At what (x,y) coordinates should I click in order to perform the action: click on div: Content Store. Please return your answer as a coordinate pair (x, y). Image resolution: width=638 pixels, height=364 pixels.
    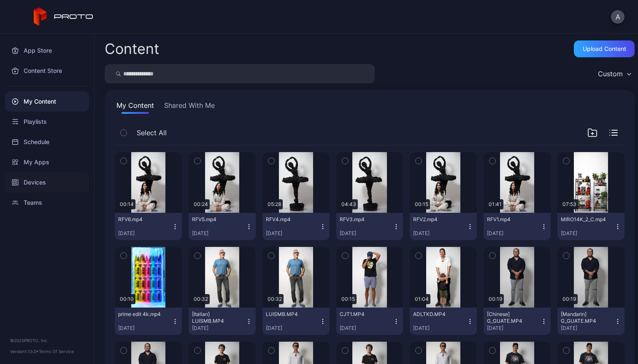
    Looking at the image, I should click on (46, 71).